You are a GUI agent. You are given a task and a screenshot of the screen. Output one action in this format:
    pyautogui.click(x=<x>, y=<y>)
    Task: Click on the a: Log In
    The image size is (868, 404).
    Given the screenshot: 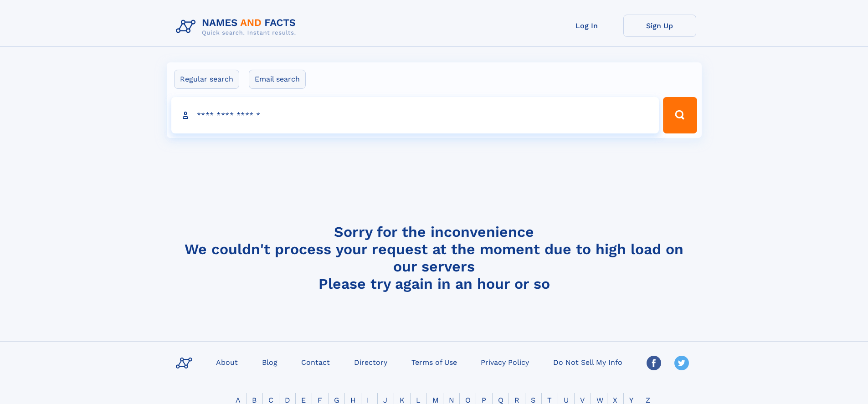 What is the action you would take?
    pyautogui.click(x=587, y=26)
    